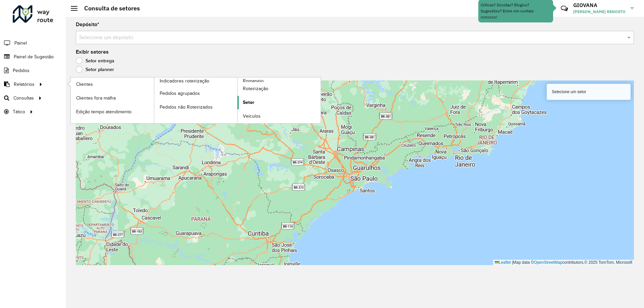 The image size is (644, 308). Describe the element at coordinates (19, 111) in the screenshot. I see `span: Tático` at that location.